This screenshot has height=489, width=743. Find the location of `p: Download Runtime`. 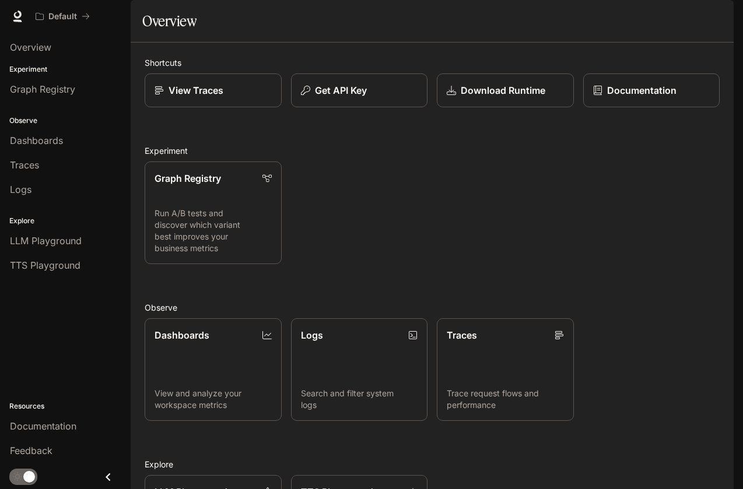

p: Download Runtime is located at coordinates (503, 90).